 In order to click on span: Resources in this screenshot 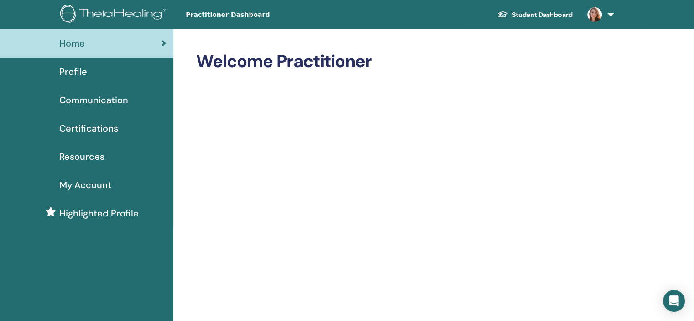, I will do `click(82, 156)`.